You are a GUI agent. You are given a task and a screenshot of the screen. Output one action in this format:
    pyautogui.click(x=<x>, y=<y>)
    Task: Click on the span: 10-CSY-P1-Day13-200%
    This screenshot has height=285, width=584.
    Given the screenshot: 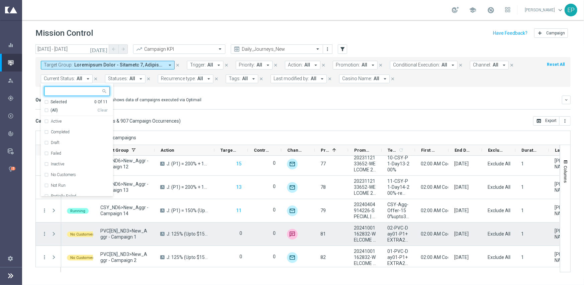 What is the action you would take?
    pyautogui.click(x=398, y=164)
    